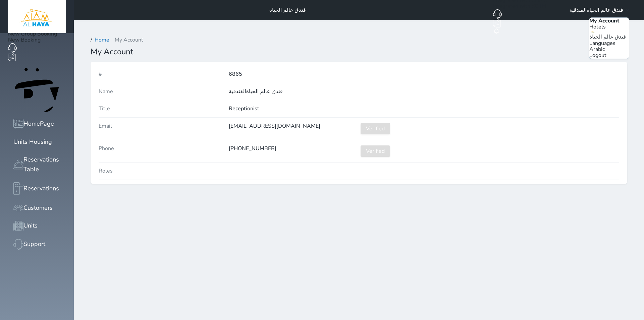 The image size is (644, 320). What do you see at coordinates (37, 208) in the screenshot?
I see `a: Customers` at bounding box center [37, 208].